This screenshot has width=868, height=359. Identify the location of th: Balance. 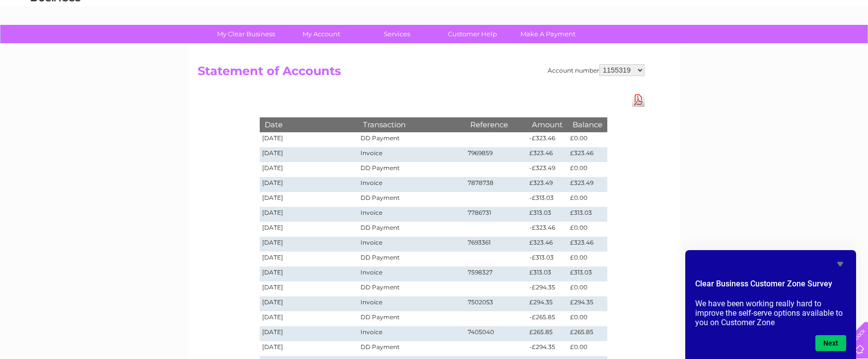
(588, 125).